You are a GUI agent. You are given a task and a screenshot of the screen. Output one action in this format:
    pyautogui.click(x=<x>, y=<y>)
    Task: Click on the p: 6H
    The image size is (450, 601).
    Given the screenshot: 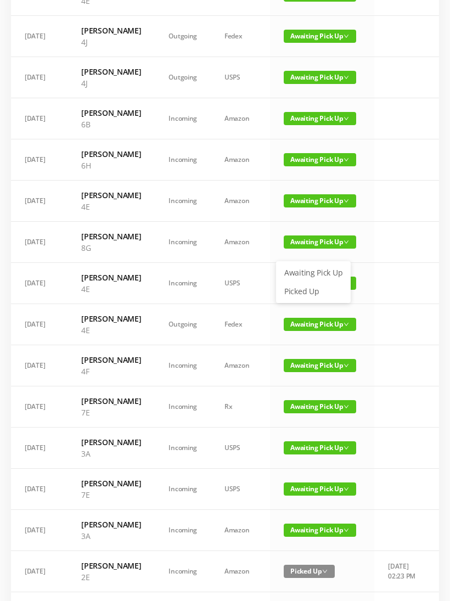 What is the action you would take?
    pyautogui.click(x=111, y=165)
    